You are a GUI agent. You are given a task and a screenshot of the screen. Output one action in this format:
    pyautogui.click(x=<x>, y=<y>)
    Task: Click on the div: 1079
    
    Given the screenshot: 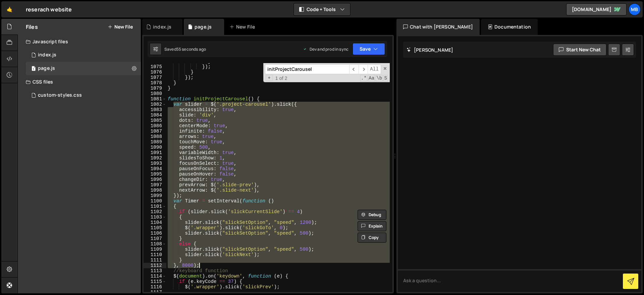 What is the action you would take?
    pyautogui.click(x=155, y=88)
    